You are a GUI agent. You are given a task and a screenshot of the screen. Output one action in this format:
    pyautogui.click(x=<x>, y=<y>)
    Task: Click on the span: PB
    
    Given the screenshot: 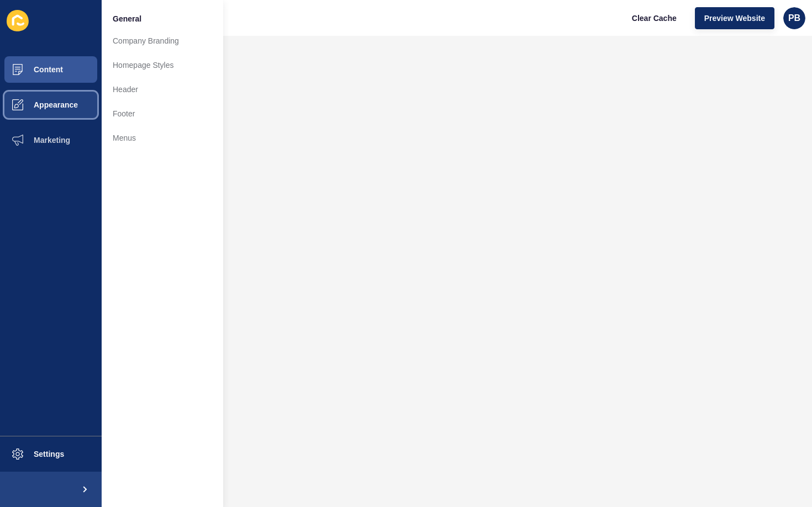 What is the action you would take?
    pyautogui.click(x=794, y=18)
    